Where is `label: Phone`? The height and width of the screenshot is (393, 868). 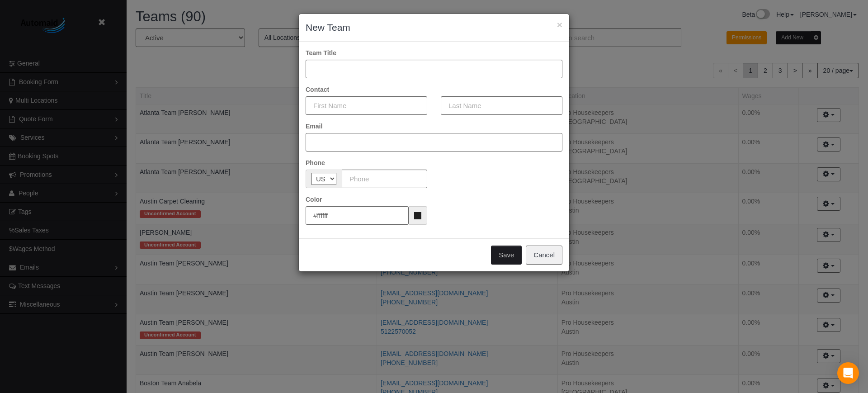
label: Phone is located at coordinates (315, 163).